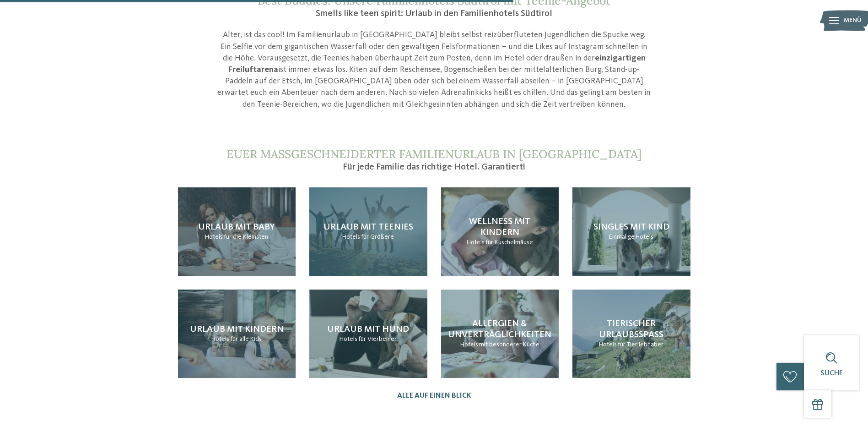  I want to click on span: Urlaub mit Hund, so click(368, 329).